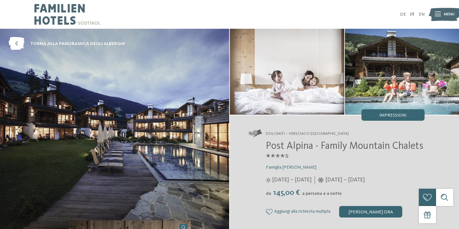 This screenshot has width=459, height=229. I want to click on a: IT, so click(412, 14).